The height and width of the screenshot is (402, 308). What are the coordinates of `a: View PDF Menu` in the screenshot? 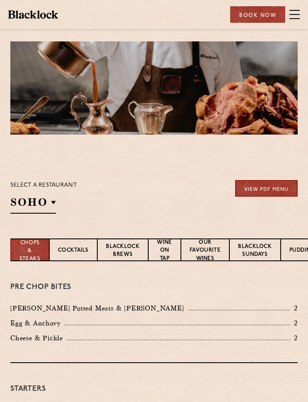 It's located at (267, 189).